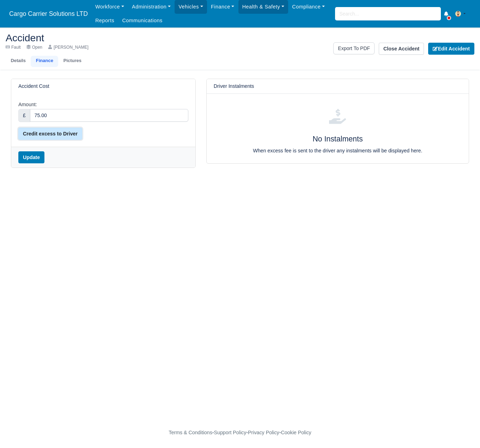 Image resolution: width=480 pixels, height=448 pixels. What do you see at coordinates (240, 48) in the screenshot?
I see `div: Accident` at bounding box center [240, 48].